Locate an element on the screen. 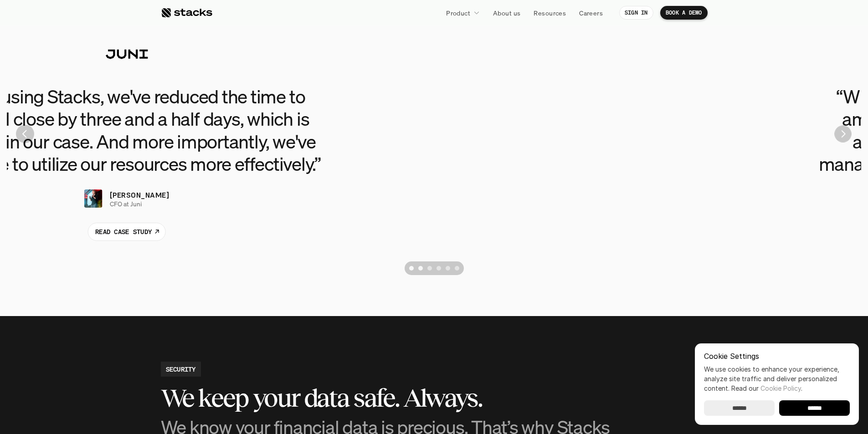 This screenshot has width=868, height=434. p: Resources is located at coordinates (550, 13).